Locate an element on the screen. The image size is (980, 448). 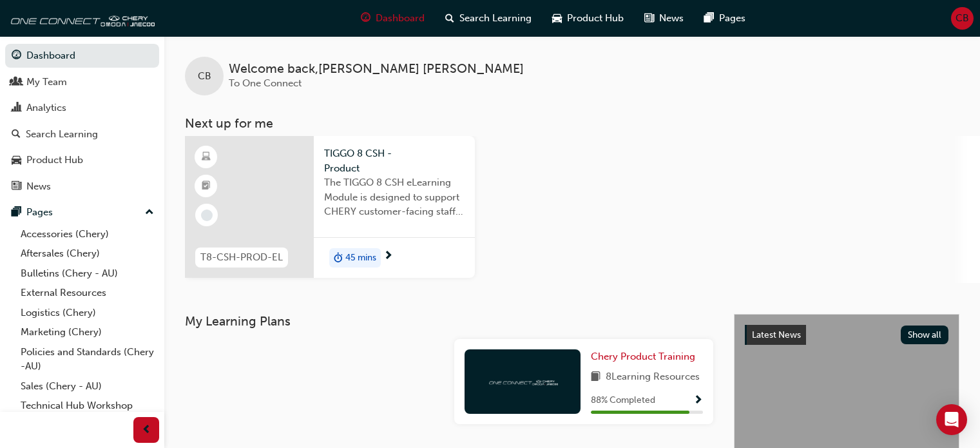
a: Product Hub is located at coordinates (82, 159).